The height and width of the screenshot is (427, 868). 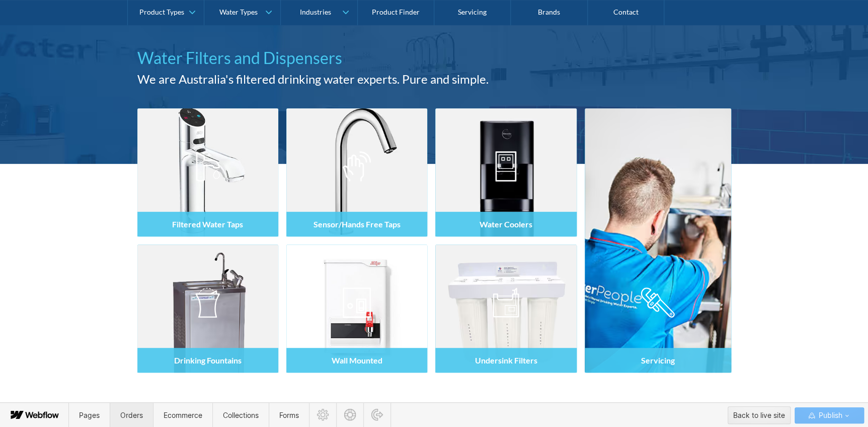 What do you see at coordinates (183, 414) in the screenshot?
I see `span: Ecommerce` at bounding box center [183, 414].